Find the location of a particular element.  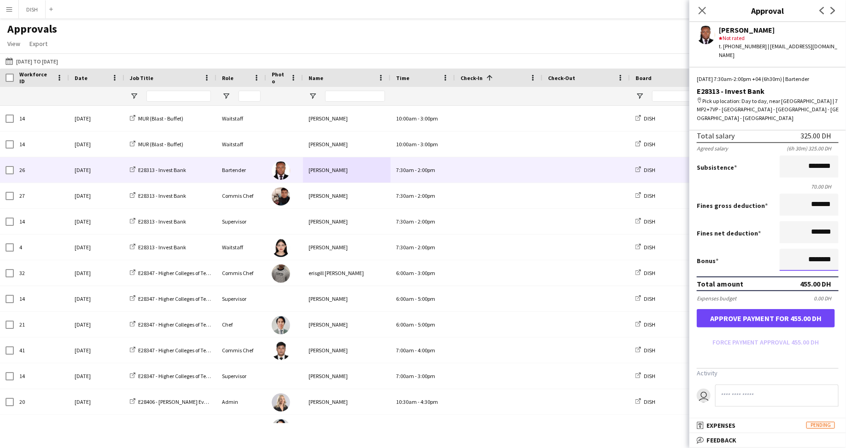

img: John Santarin is located at coordinates (281, 326).